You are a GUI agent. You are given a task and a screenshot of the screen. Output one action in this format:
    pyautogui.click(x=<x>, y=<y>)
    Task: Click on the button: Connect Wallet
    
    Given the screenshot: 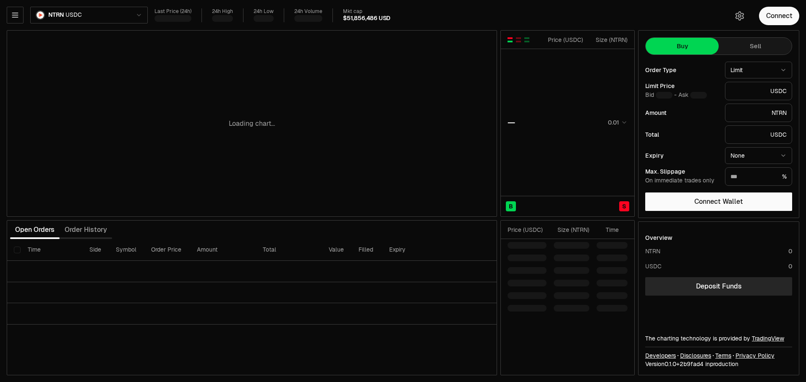 What is the action you would take?
    pyautogui.click(x=718, y=202)
    